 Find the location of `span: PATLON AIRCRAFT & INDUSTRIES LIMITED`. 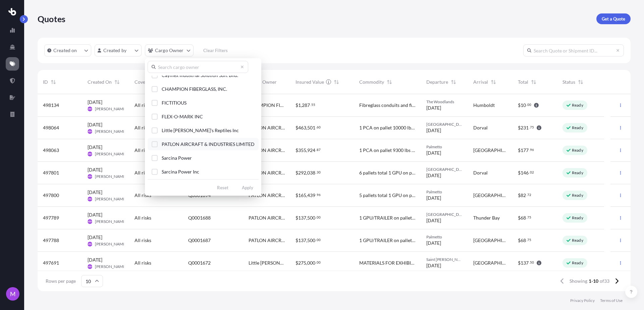

span: PATLON AIRCRAFT & INDUSTRIES LIMITED is located at coordinates (208, 144).